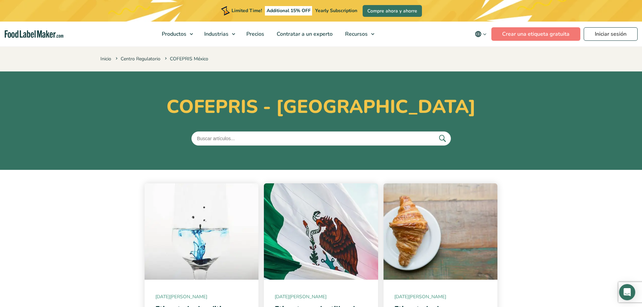  What do you see at coordinates (247, 10) in the screenshot?
I see `span: Limited Time!` at bounding box center [247, 10].